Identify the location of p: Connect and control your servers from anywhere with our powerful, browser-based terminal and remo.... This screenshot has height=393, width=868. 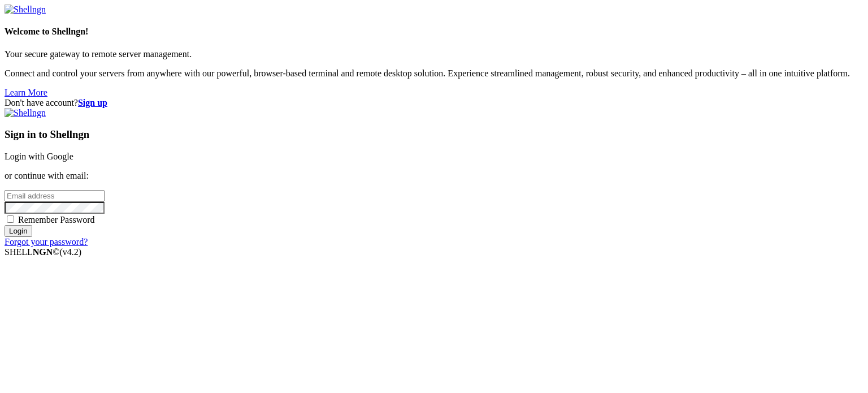
(434, 74).